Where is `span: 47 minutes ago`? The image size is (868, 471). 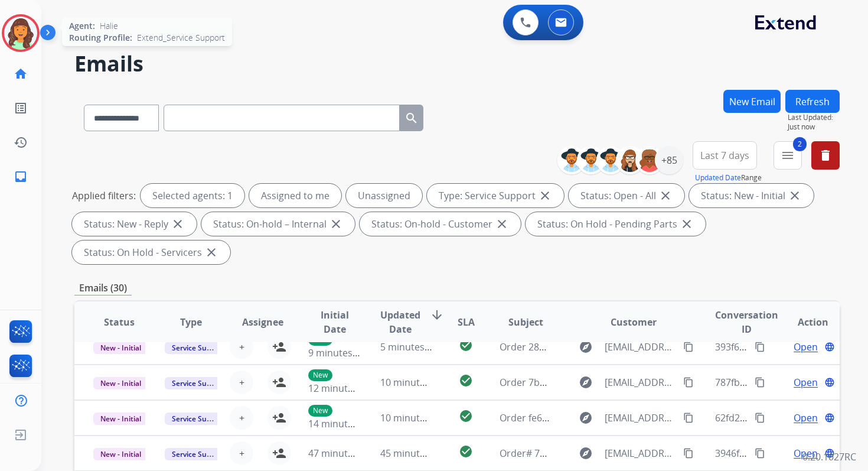 span: 47 minutes ago is located at coordinates (343, 453).